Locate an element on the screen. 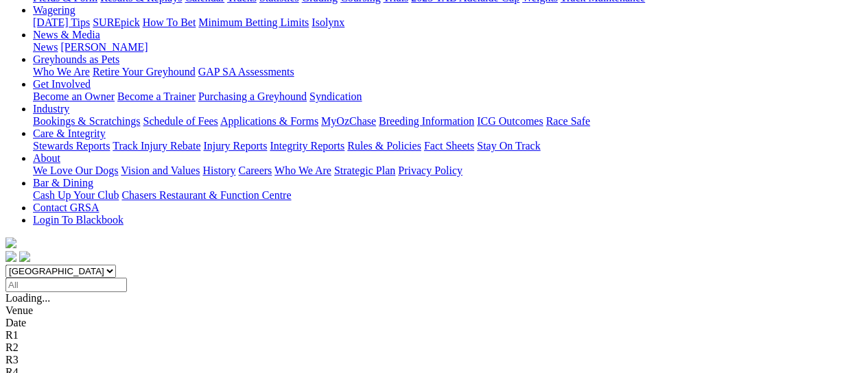 The width and height of the screenshot is (868, 373). div: Care & Integrity is located at coordinates (447, 146).